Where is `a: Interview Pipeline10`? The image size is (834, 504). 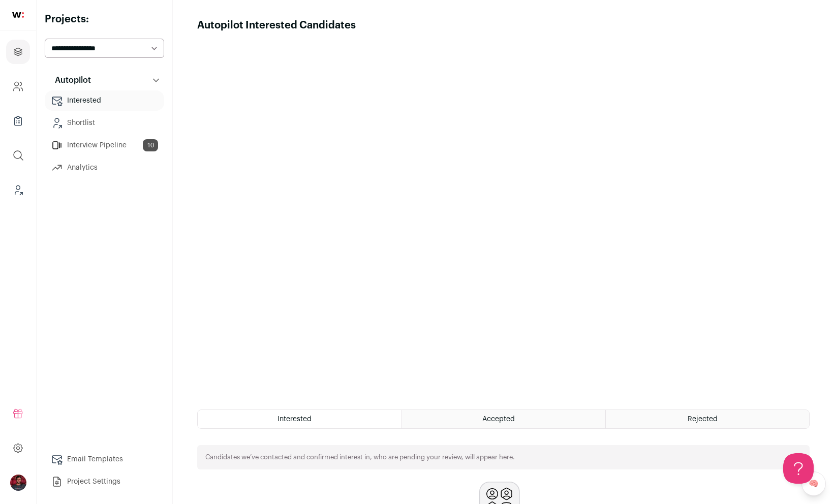
a: Interview Pipeline10 is located at coordinates (104, 145).